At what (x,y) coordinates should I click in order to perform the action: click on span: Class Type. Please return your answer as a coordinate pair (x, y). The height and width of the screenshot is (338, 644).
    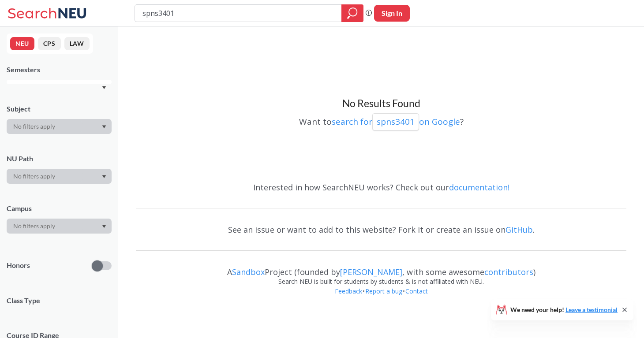
    Looking at the image, I should click on (59, 301).